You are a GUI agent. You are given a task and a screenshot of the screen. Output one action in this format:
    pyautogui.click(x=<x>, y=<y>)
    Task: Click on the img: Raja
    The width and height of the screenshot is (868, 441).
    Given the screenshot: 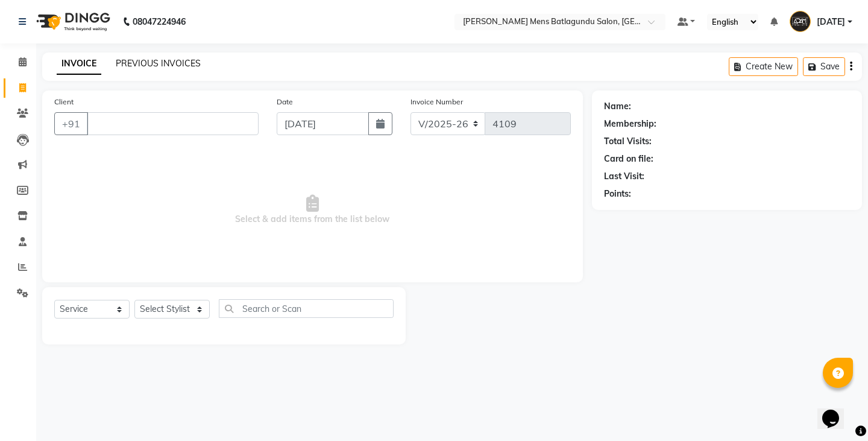 What is the action you would take?
    pyautogui.click(x=800, y=21)
    